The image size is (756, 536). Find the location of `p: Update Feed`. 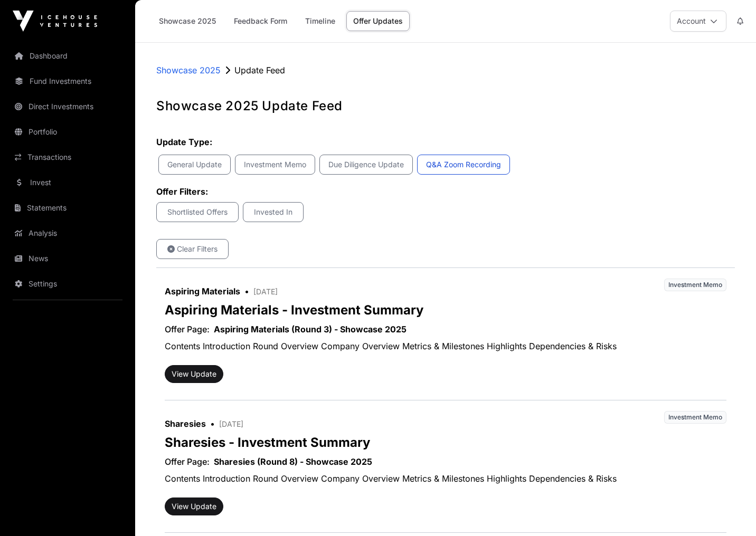

p: Update Feed is located at coordinates (260, 70).